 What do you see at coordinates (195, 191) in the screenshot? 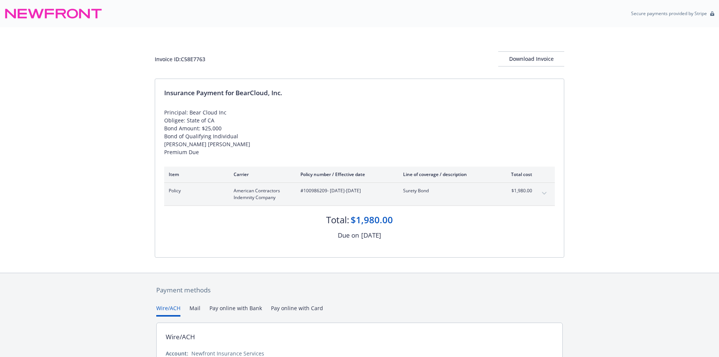
I see `span: Policy` at bounding box center [195, 191].